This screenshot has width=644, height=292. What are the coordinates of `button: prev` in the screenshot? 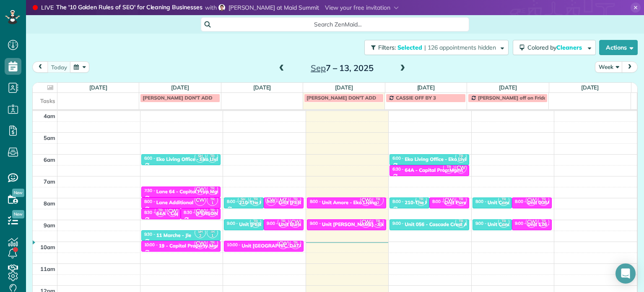 It's located at (40, 67).